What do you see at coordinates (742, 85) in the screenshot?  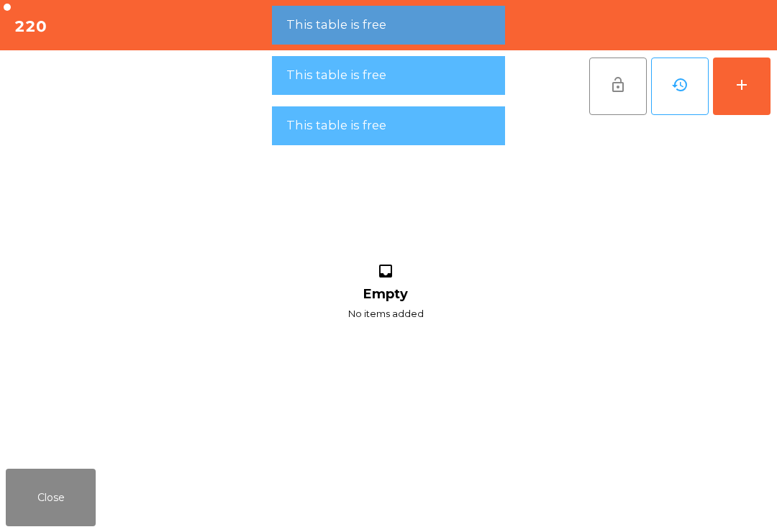 I see `div: add` at bounding box center [742, 85].